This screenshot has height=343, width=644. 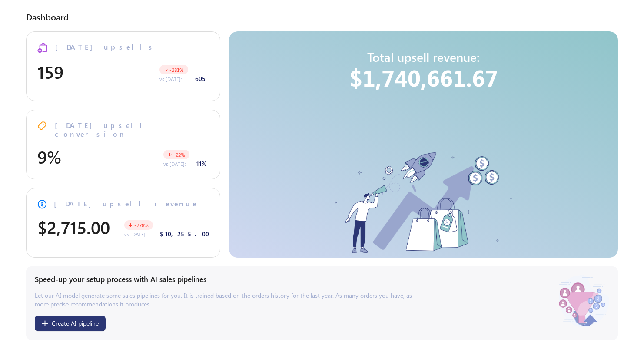 I want to click on h2: Total upsell revenue:, so click(x=424, y=56).